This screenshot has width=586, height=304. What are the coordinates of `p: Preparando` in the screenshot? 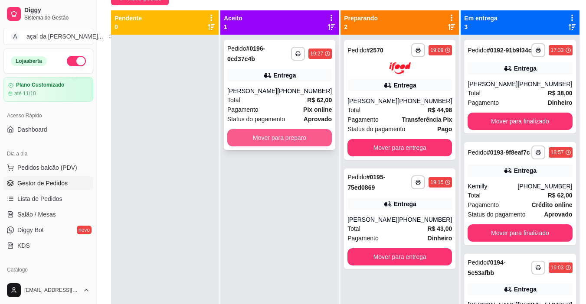 It's located at (361, 18).